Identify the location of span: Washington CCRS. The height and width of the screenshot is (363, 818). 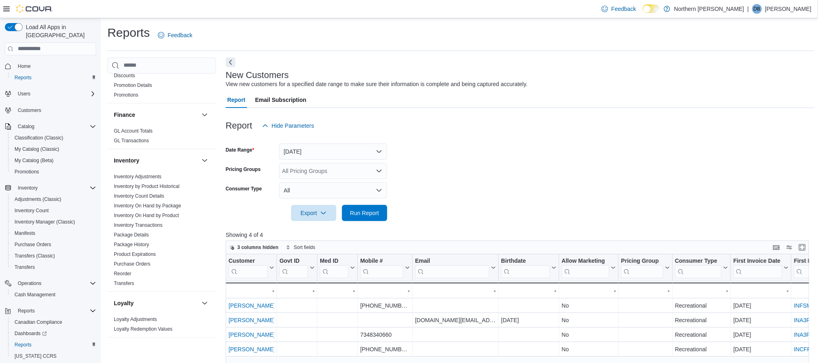
(54, 356).